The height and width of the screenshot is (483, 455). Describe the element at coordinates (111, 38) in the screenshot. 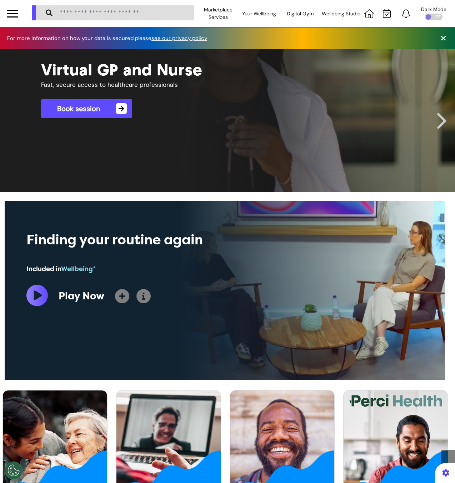

I see `div: For more information on how your data is secured please` at that location.